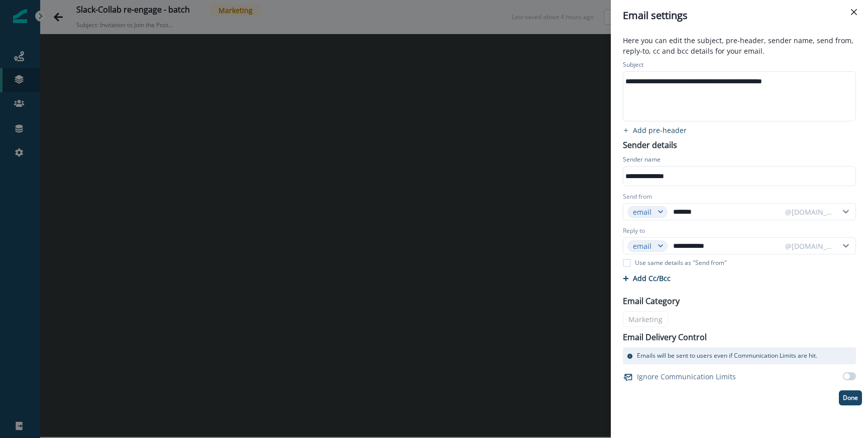 The width and height of the screenshot is (868, 438). What do you see at coordinates (727, 356) in the screenshot?
I see `p: Emails will be sent to users even if Communication Limits are hit.` at bounding box center [727, 356].